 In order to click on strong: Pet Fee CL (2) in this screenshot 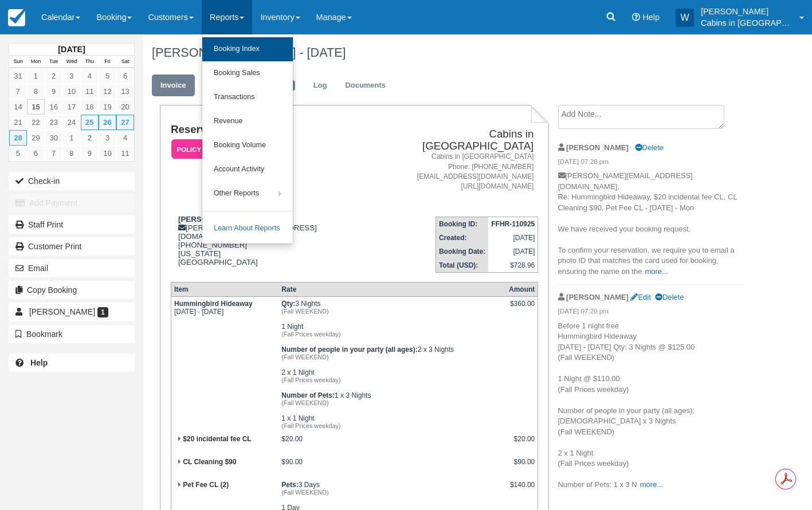, I will do `click(206, 485)`.